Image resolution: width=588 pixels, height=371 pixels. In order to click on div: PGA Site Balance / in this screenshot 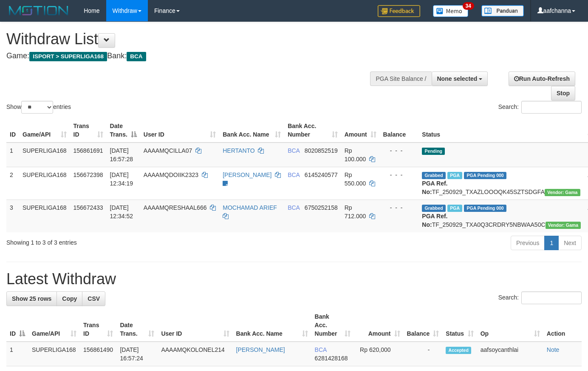, I will do `click(401, 79)`.